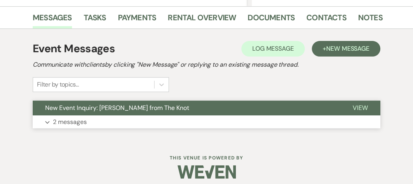 Image resolution: width=413 pixels, height=184 pixels. What do you see at coordinates (346, 49) in the screenshot?
I see `button: +New Message` at bounding box center [346, 49].